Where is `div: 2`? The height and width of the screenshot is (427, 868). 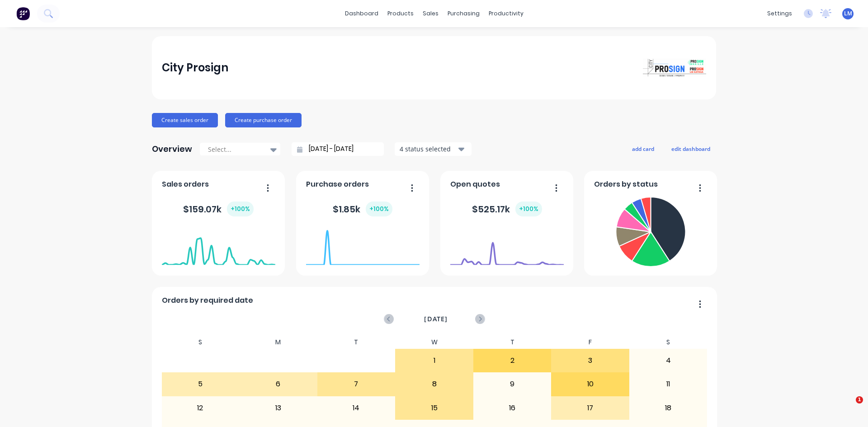
div: 2 is located at coordinates (512, 360).